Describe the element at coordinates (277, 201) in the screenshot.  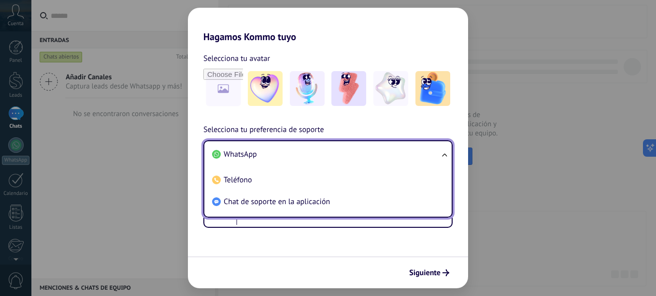
I see `span: Chat de soporte en la aplicación` at that location.